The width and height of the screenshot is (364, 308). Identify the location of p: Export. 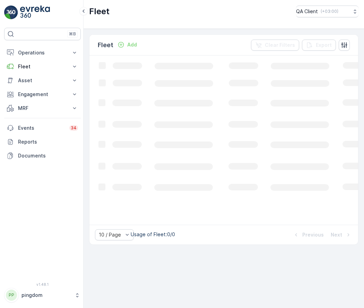
(323, 45).